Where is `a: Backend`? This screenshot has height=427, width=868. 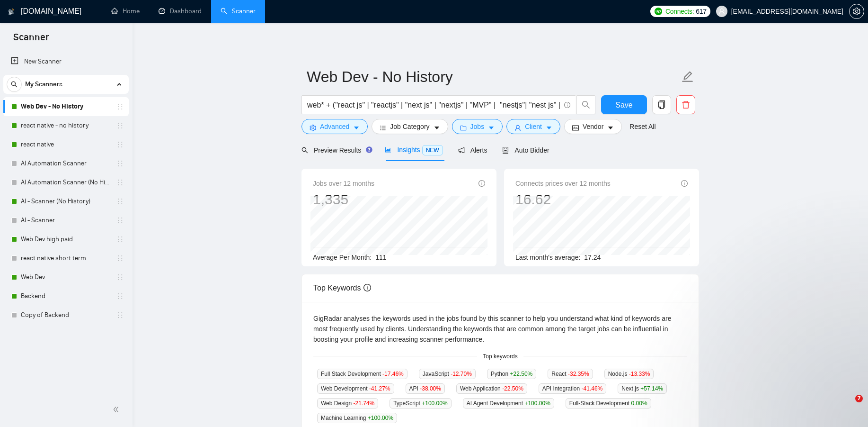
a: Backend is located at coordinates (66, 296).